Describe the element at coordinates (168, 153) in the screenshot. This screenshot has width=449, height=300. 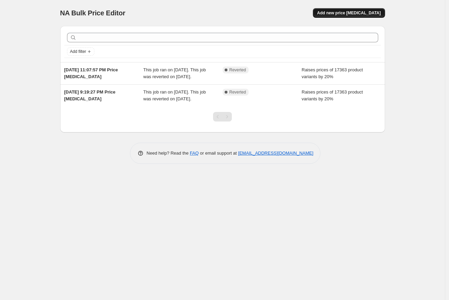
I see `span: Need help? Read the` at that location.